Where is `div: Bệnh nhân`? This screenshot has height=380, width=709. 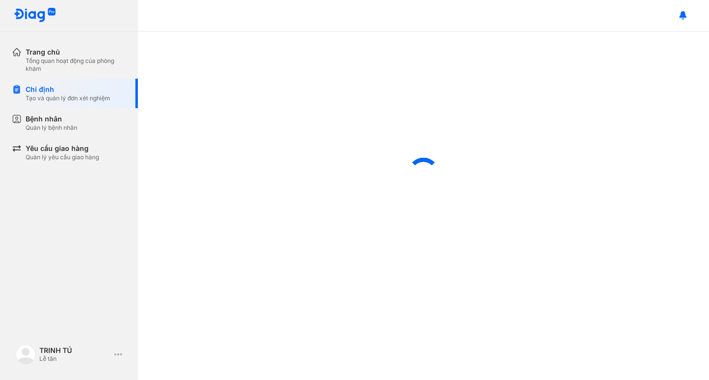 div: Bệnh nhân is located at coordinates (51, 119).